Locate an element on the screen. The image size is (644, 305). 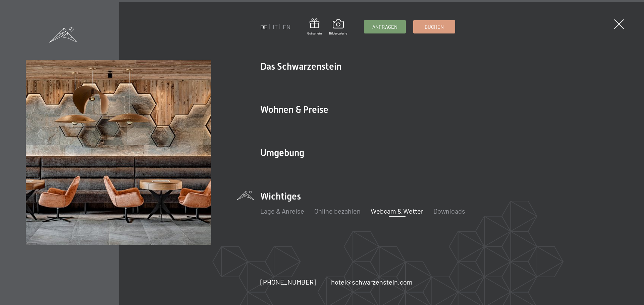
a: Gutschein is located at coordinates (314, 27).